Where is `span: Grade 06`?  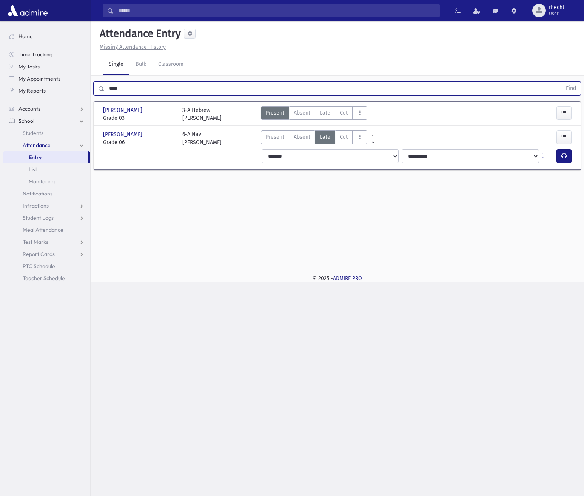 span: Grade 06 is located at coordinates (139, 142).